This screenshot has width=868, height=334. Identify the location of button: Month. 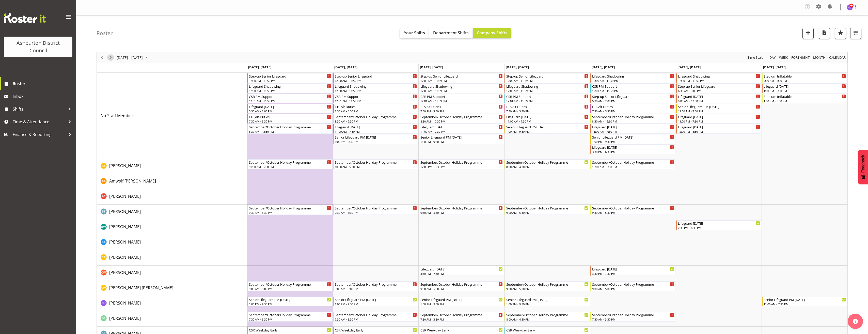
(837, 57).